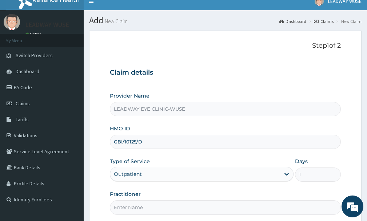  Describe the element at coordinates (225, 20) in the screenshot. I see `h1: Add` at that location.